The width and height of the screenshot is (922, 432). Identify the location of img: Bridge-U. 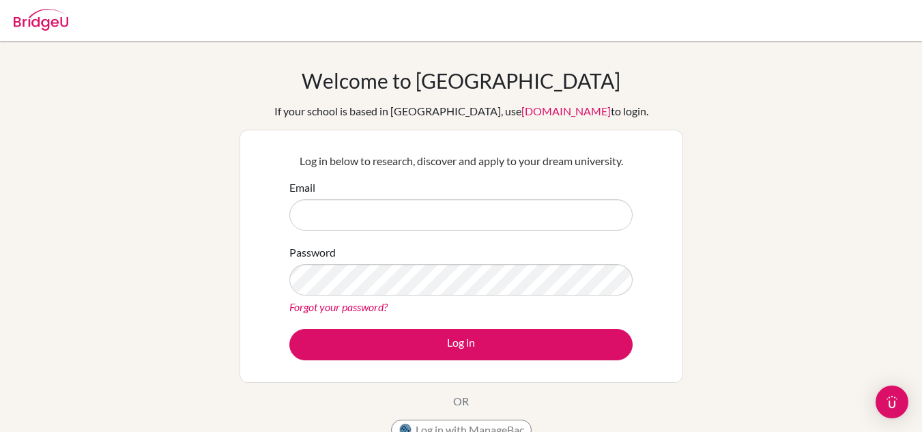
(41, 20).